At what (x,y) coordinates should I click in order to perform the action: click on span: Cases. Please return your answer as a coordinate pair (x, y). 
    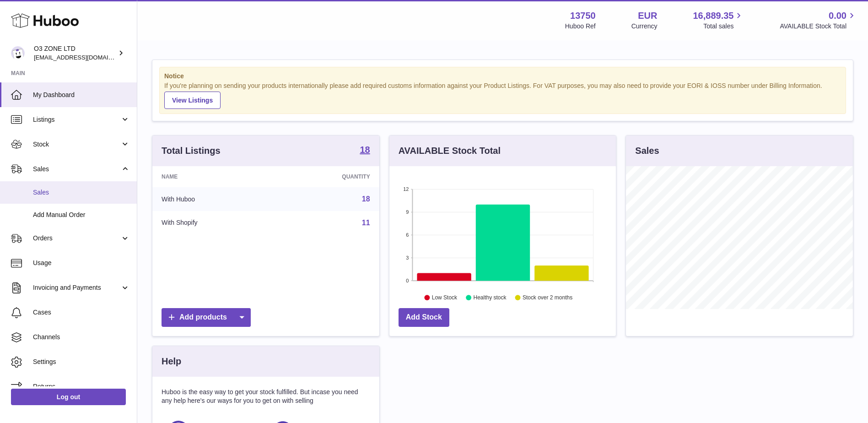
    Looking at the image, I should click on (81, 312).